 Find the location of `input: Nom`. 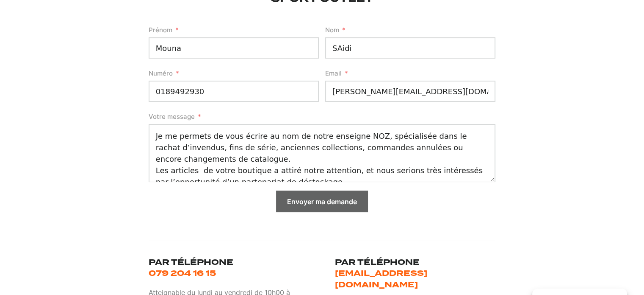

input: Nom is located at coordinates (410, 48).